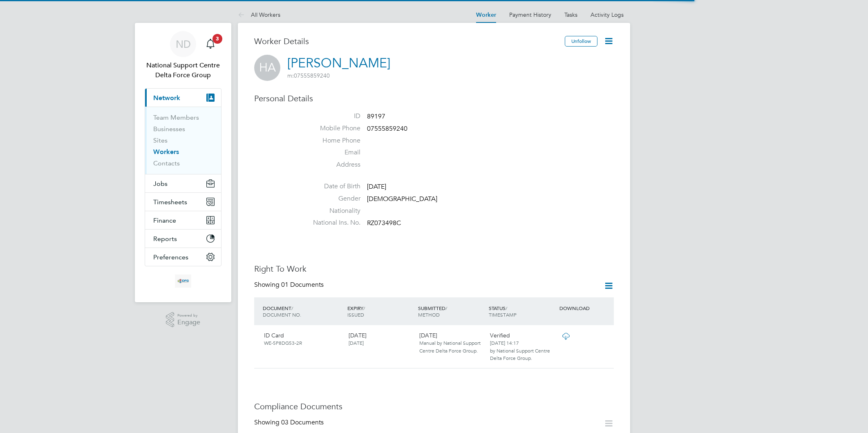 This screenshot has height=433, width=868. What do you see at coordinates (183, 70) in the screenshot?
I see `span: National Support Centre Delta Force Group` at bounding box center [183, 70].